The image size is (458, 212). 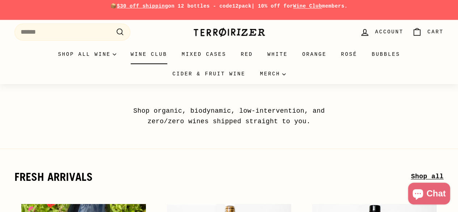 What do you see at coordinates (277, 54) in the screenshot?
I see `a: White` at bounding box center [277, 54].